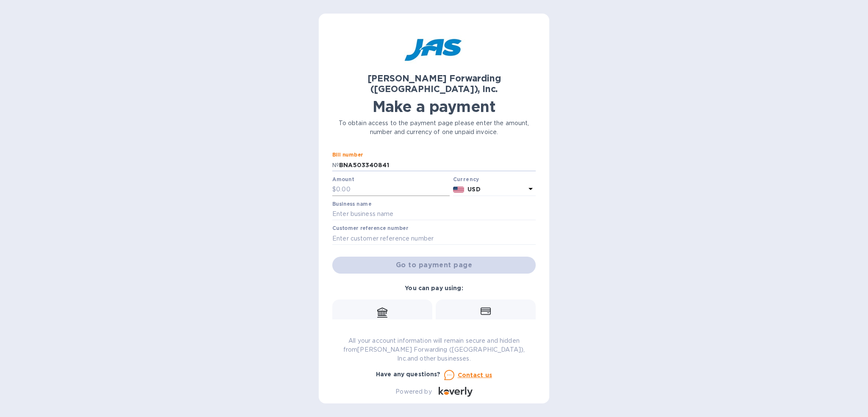  Describe the element at coordinates (474, 190) in the screenshot. I see `b: USD` at that location.